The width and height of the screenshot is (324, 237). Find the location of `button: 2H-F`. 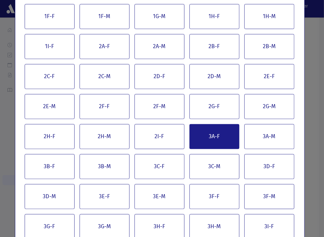

button: 2H-F is located at coordinates (50, 136).